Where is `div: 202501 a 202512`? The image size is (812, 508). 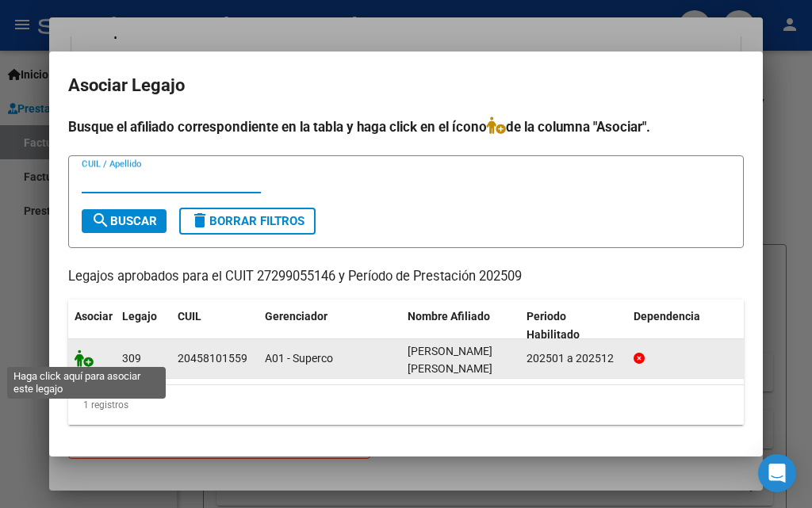
div: 202501 a 202512 is located at coordinates (573, 359).